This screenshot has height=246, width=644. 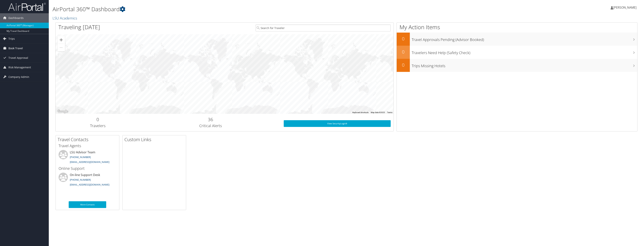 What do you see at coordinates (323, 28) in the screenshot?
I see `input: Search for Traveler` at bounding box center [323, 28].